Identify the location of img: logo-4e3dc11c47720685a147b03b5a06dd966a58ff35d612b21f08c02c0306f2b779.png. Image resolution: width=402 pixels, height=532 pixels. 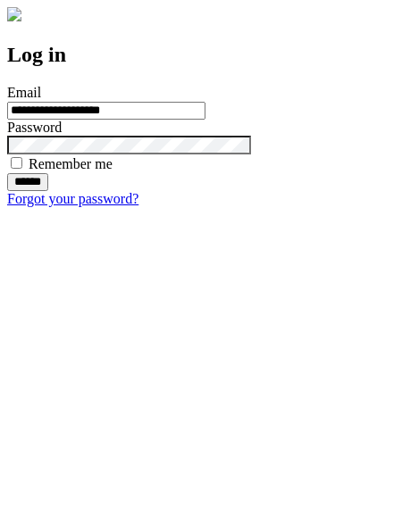
(14, 14).